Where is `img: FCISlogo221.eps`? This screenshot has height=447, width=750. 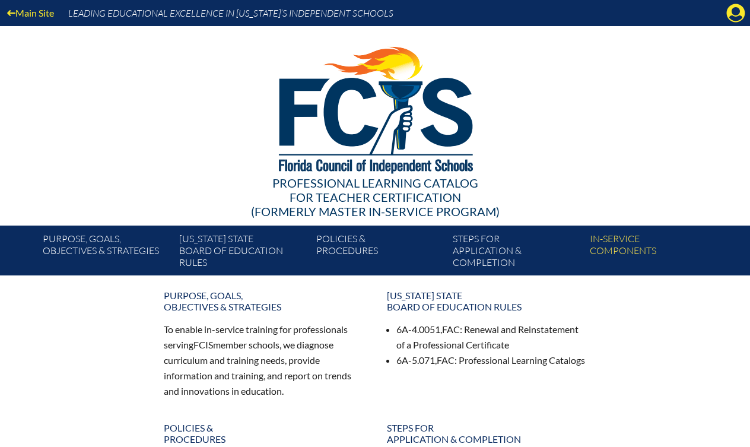
img: FCISlogo221.eps is located at coordinates (375, 107).